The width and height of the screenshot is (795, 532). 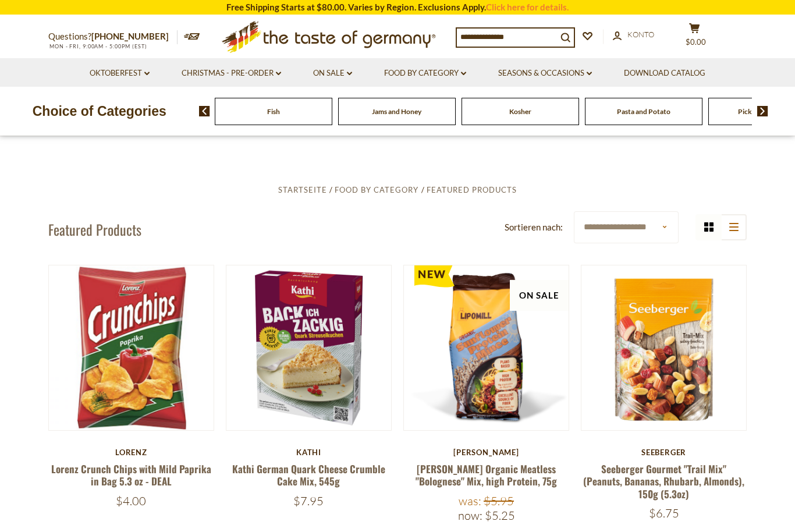 I want to click on span: Featured Products, so click(x=471, y=190).